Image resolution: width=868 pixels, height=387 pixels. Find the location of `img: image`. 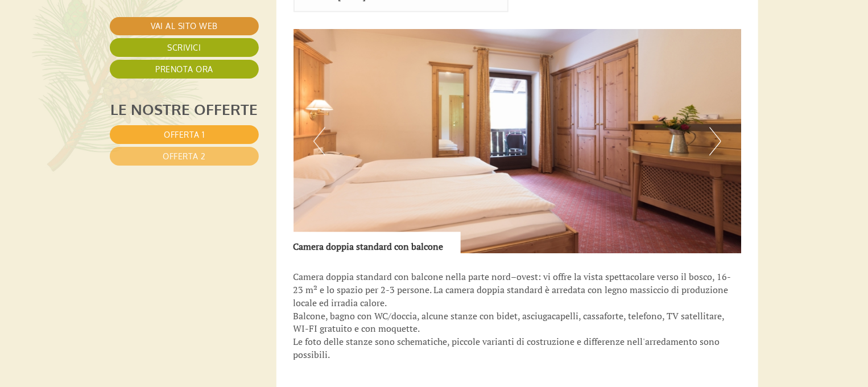

img: image is located at coordinates (518, 142).